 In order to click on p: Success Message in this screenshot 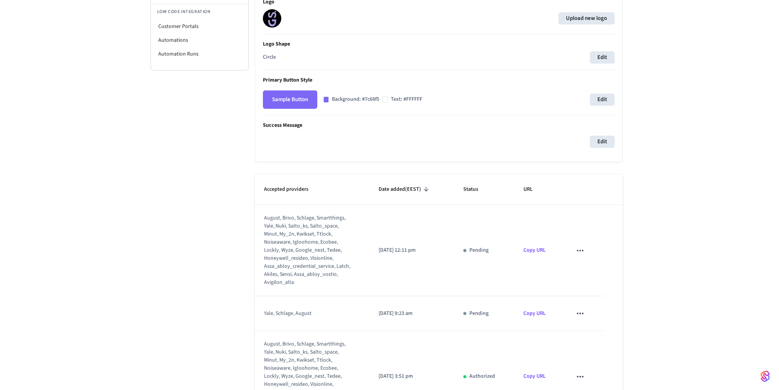, I will do `click(439, 125)`.